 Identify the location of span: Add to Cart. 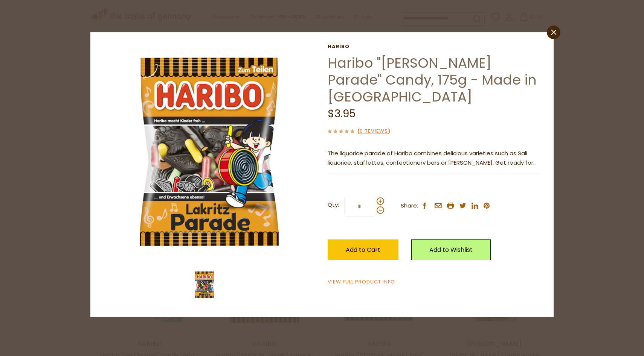
(363, 249).